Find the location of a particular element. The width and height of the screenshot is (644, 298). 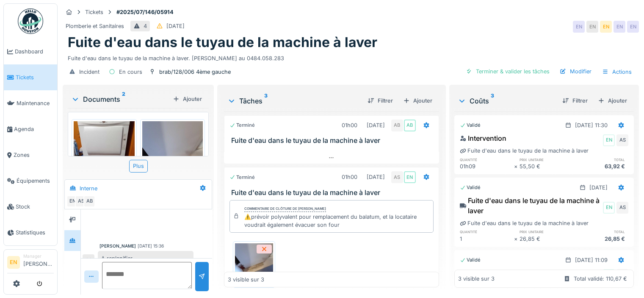

div: Total validé: 110,67 € is located at coordinates (601, 278).